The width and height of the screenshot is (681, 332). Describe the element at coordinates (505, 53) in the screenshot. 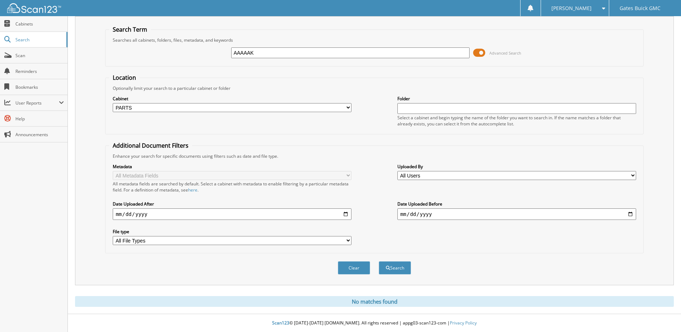

I see `span: Advanced Search` at that location.